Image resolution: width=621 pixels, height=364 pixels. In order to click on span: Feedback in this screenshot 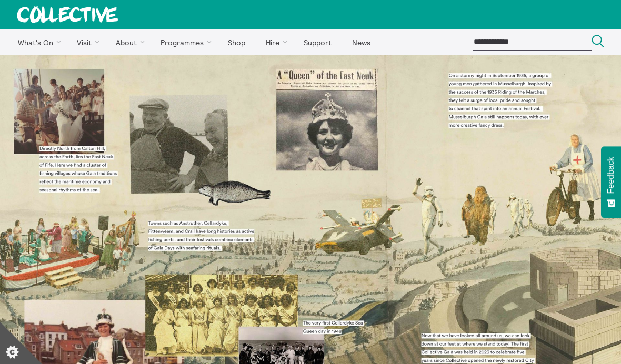, I will do `click(611, 175)`.